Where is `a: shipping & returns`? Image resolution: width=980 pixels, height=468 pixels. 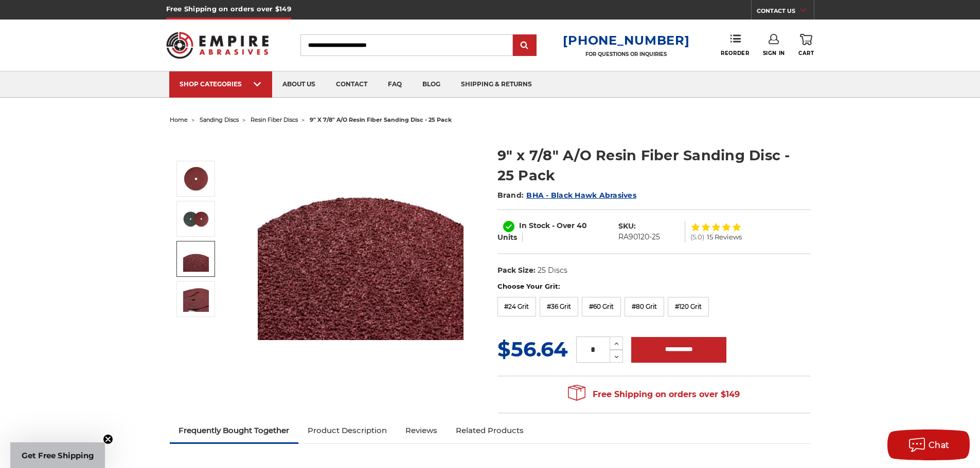 a: shipping & returns is located at coordinates (496, 85).